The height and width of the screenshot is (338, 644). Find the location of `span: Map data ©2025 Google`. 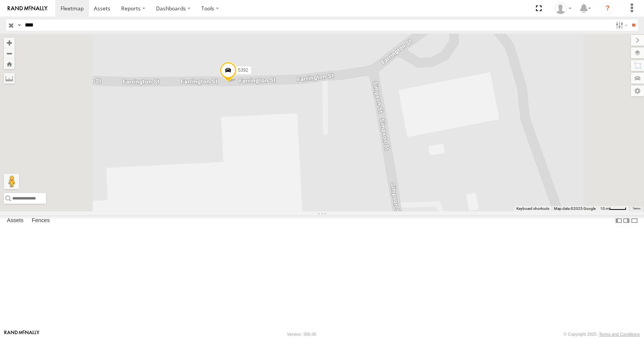

span: Map data ©2025 Google is located at coordinates (575, 208).